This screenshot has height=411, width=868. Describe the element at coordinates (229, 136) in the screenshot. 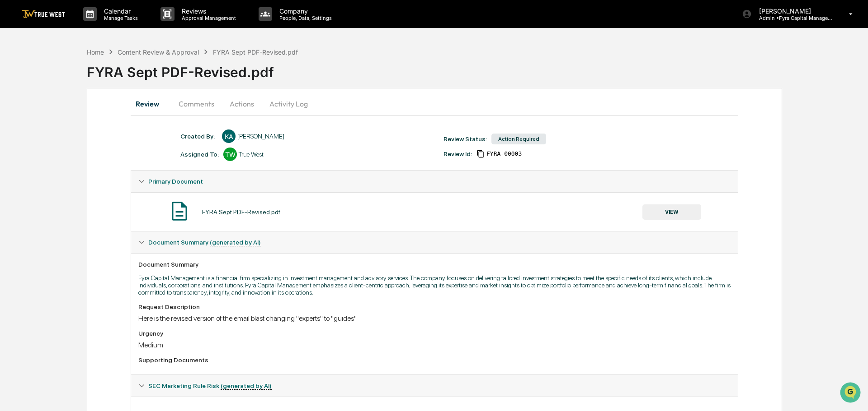

I see `div: KA` at that location.